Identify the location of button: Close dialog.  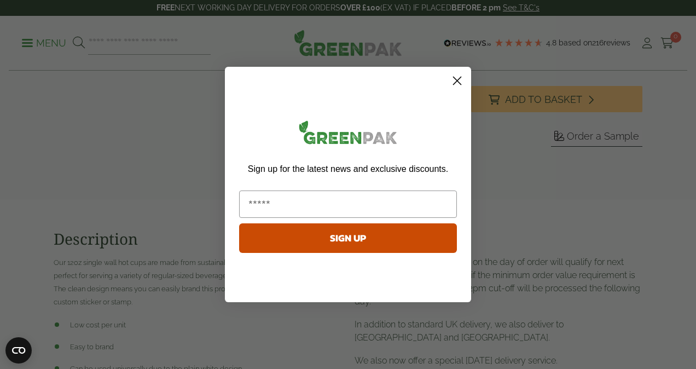
(457, 80).